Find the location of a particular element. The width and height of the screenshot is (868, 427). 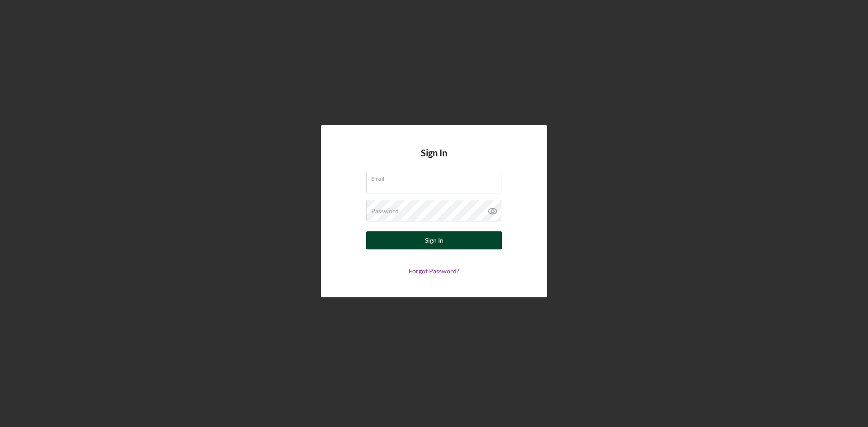

button: Sign In is located at coordinates (434, 240).